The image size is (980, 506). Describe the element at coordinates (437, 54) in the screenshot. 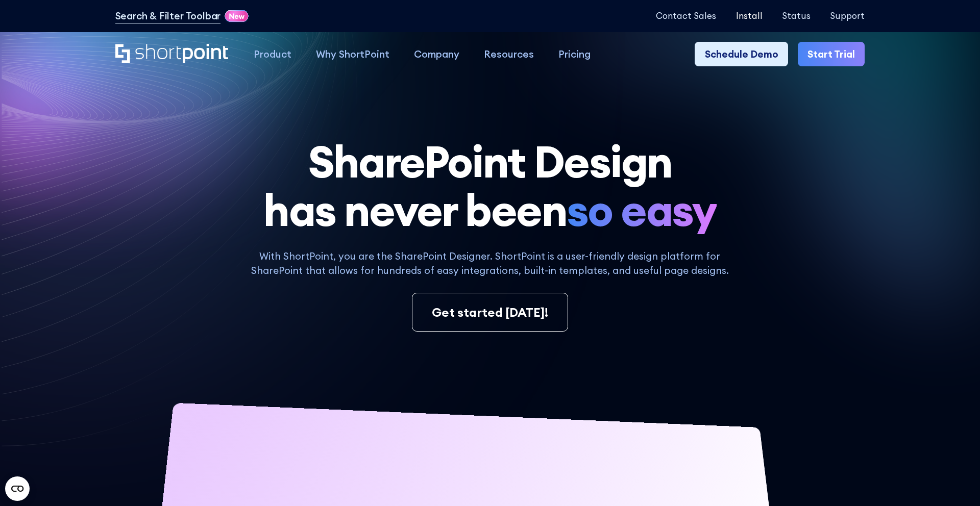

I see `div: Company` at that location.